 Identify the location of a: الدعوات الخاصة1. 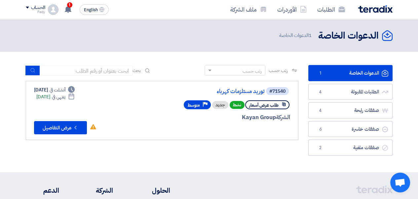
(350, 73).